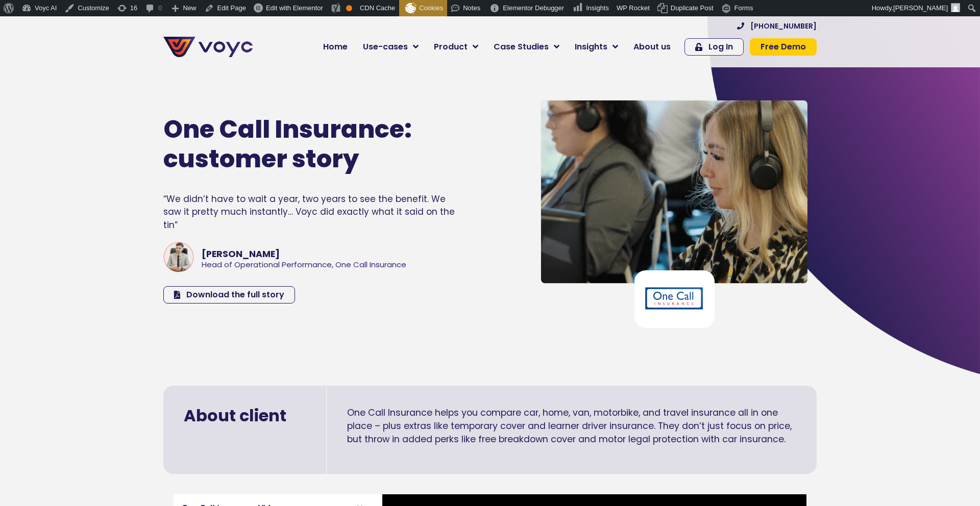  Describe the element at coordinates (721, 47) in the screenshot. I see `span: Log In` at that location.